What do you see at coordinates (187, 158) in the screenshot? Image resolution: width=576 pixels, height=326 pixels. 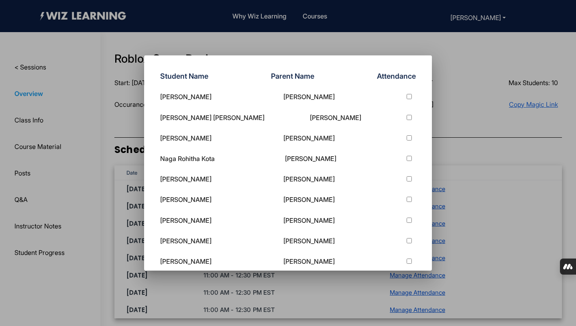 I see `h6: Naga Rohitha Kota` at bounding box center [187, 158].